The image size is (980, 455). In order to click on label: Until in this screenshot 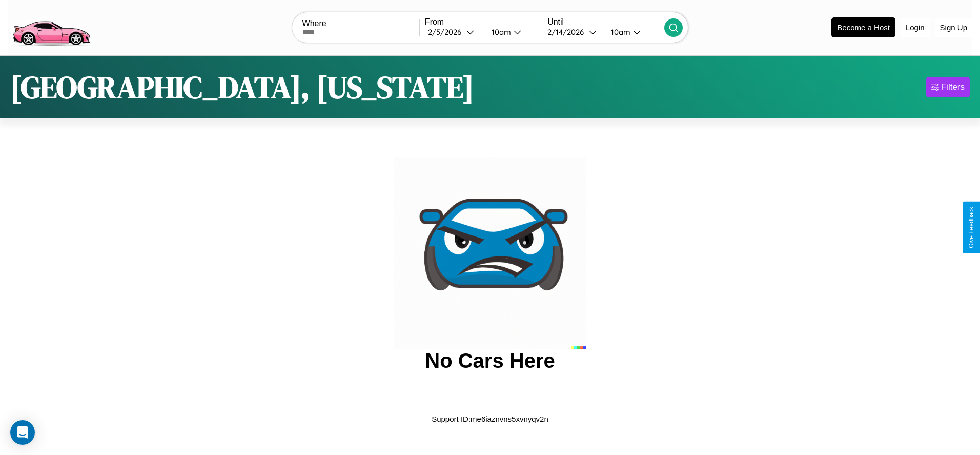, I will do `click(606, 22)`.